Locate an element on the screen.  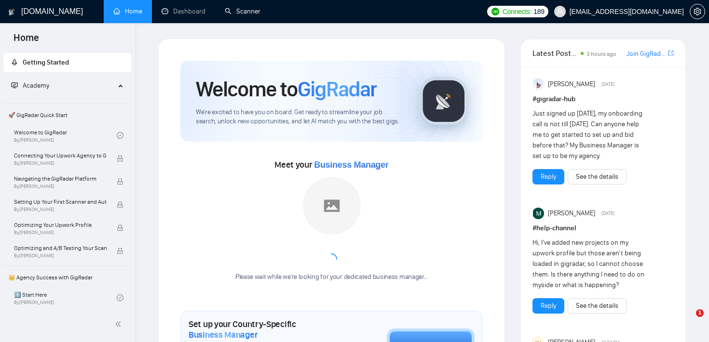
h1: Welcome to is located at coordinates (286, 89).